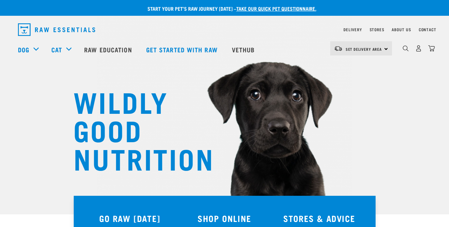 This screenshot has height=227, width=449. I want to click on img: home-icon-1@2x.png, so click(405, 48).